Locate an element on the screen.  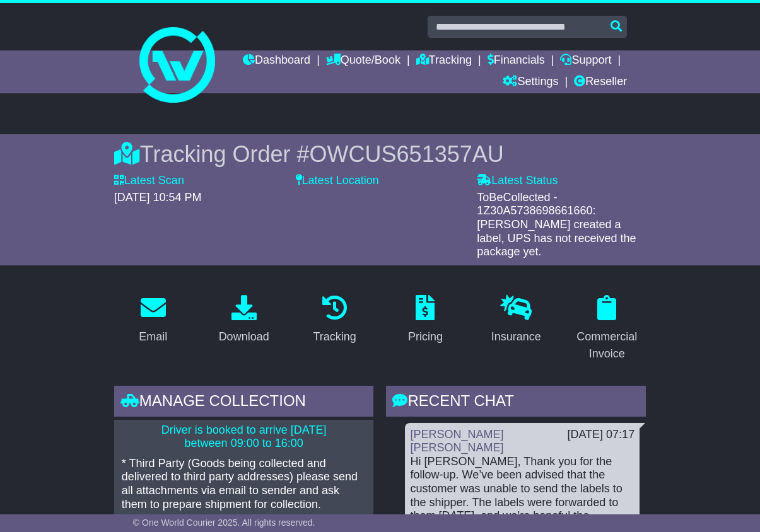
label: Latest Scan is located at coordinates (149, 181).